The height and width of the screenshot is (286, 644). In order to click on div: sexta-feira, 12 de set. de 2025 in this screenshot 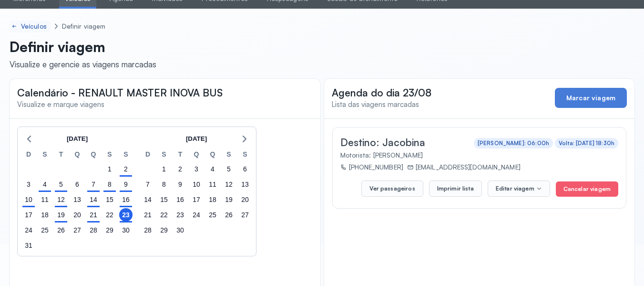, I will do `click(229, 184)`.